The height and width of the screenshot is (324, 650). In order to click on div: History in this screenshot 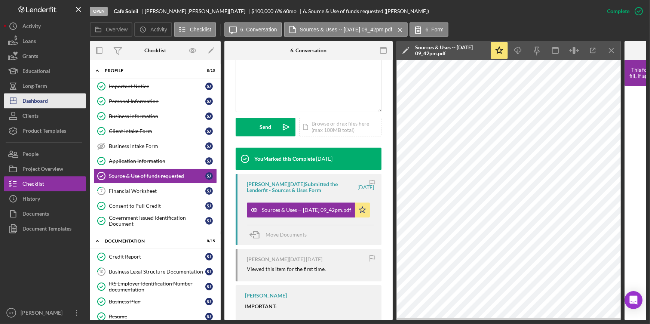, I will do `click(31, 200)`.